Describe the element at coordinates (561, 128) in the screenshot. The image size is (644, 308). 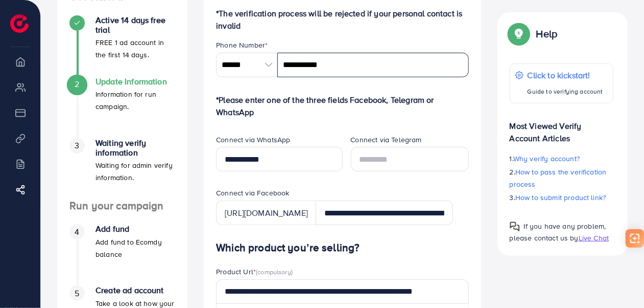
I see `p: Most Viewed Verify Account Articles` at that location.